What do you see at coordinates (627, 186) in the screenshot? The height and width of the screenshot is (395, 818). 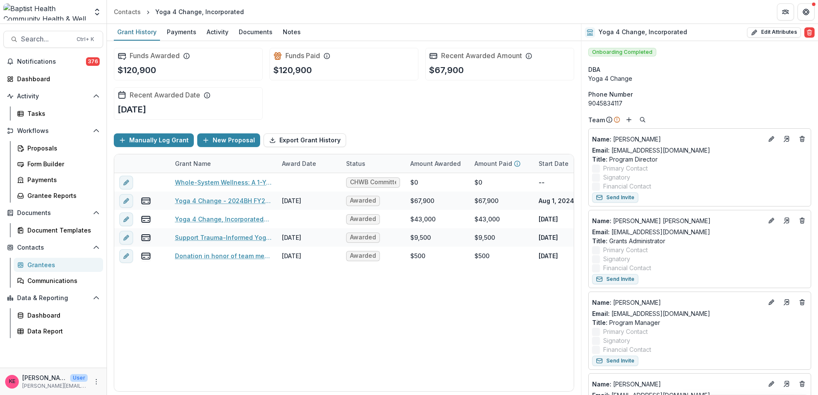 I see `span: Financial Contact` at bounding box center [627, 186].